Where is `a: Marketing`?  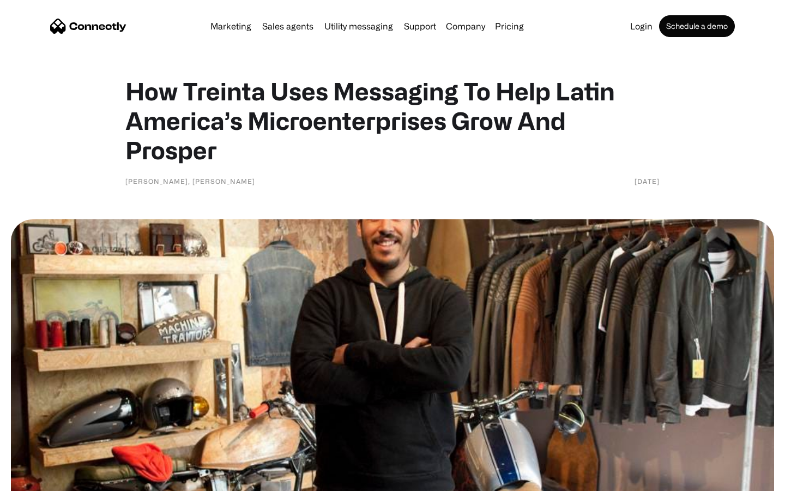 a: Marketing is located at coordinates (231, 26).